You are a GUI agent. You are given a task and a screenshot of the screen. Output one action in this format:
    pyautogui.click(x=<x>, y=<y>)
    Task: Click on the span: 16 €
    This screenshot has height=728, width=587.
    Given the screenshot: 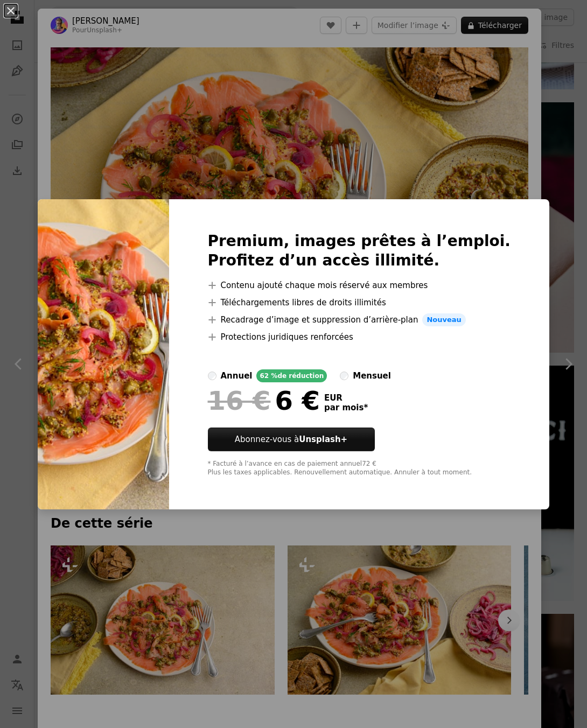 What is the action you would take?
    pyautogui.click(x=239, y=400)
    